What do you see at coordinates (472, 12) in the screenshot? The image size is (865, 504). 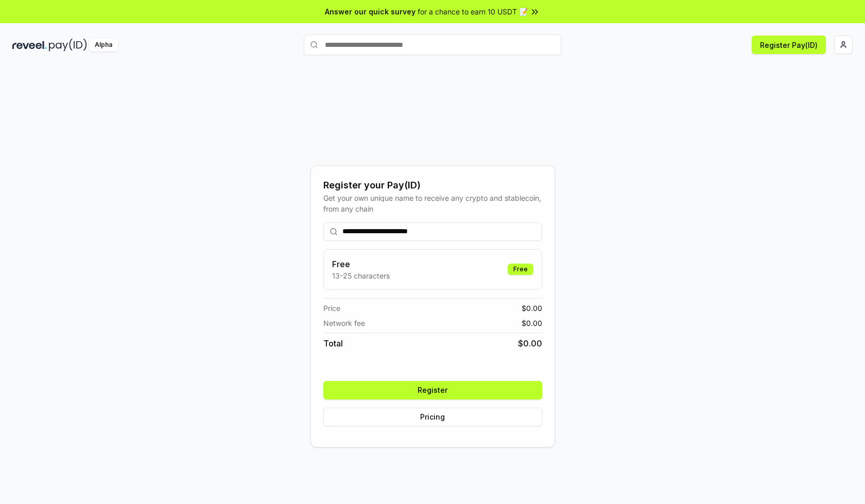 I see `span: for a chance to earn 10 USDT 📝` at bounding box center [472, 12].